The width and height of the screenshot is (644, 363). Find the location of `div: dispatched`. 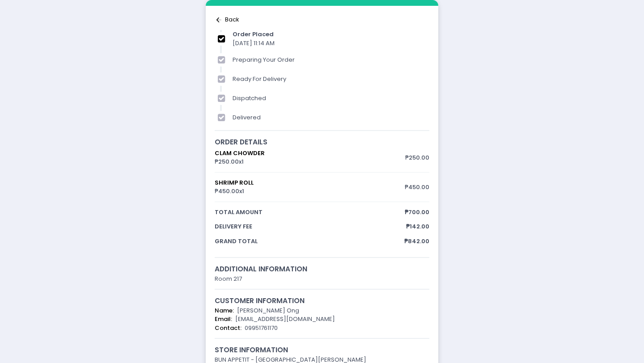

div: dispatched is located at coordinates (331, 98).